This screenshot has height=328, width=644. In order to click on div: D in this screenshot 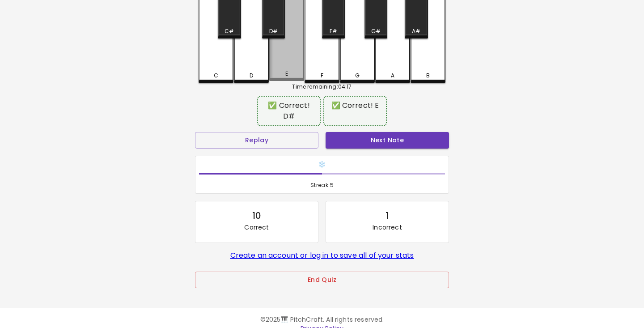, I will do `click(251, 75)`.